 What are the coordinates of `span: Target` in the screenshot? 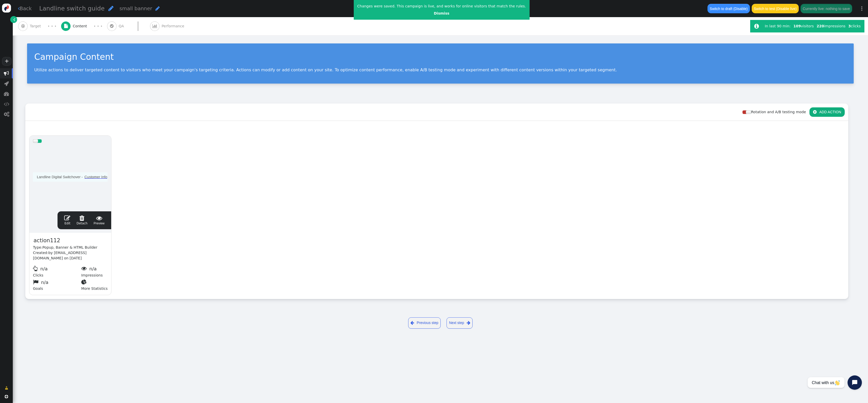 It's located at (36, 26).